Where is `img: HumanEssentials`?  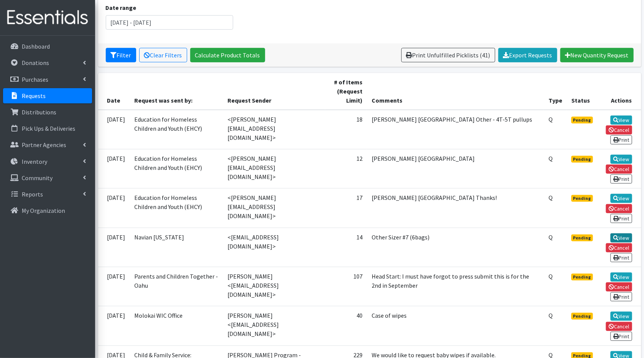 img: HumanEssentials is located at coordinates (47, 17).